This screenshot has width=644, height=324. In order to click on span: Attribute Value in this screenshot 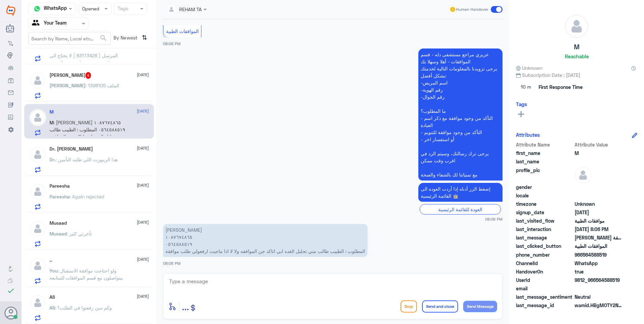, I will do `click(599, 144)`.